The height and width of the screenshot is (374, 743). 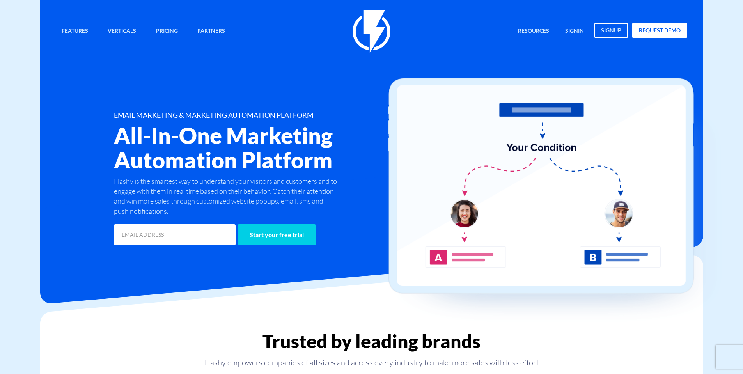 What do you see at coordinates (372, 363) in the screenshot?
I see `p: Flashy empowers companies of all sizes and across every industry to make more sales with less effort` at bounding box center [372, 363].